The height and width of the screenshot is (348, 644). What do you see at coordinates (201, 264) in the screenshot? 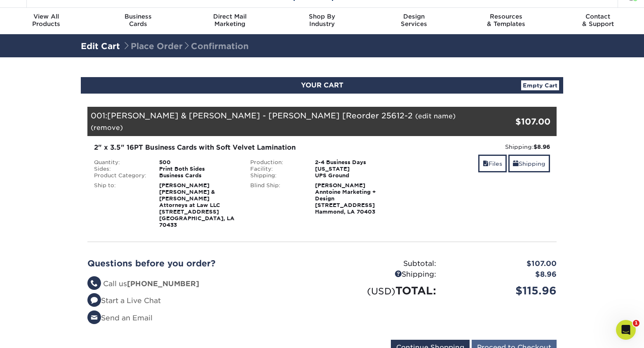
I see `h2: Questions before you order?` at bounding box center [201, 264].